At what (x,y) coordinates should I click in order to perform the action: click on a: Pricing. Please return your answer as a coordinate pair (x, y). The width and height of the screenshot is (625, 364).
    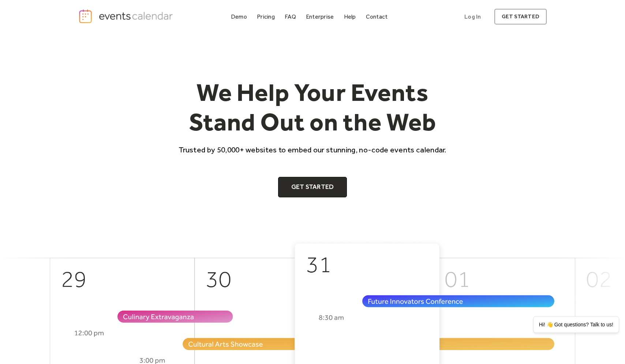
    Looking at the image, I should click on (266, 16).